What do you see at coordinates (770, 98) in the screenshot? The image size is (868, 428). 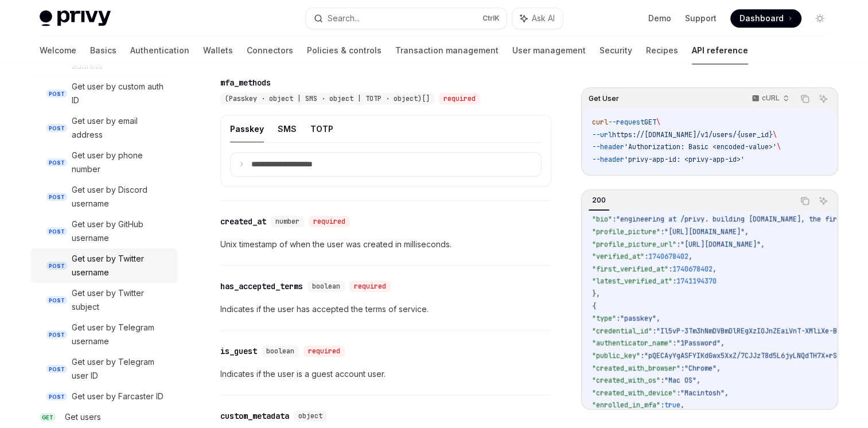 I see `p: cURL` at bounding box center [770, 98].